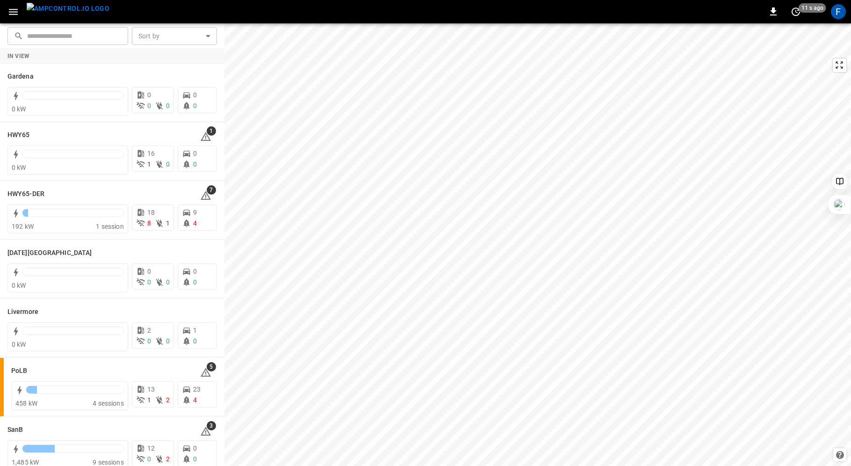  Describe the element at coordinates (149, 223) in the screenshot. I see `span: 8` at that location.